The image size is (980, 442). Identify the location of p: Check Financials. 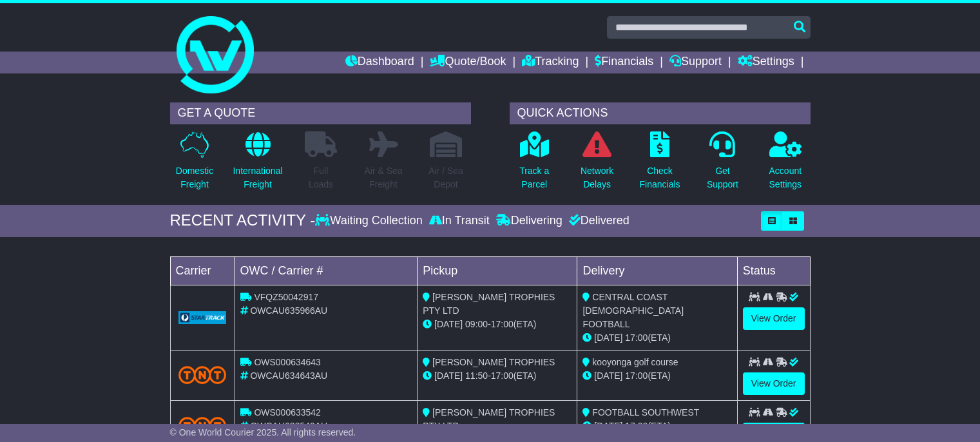
(660, 178).